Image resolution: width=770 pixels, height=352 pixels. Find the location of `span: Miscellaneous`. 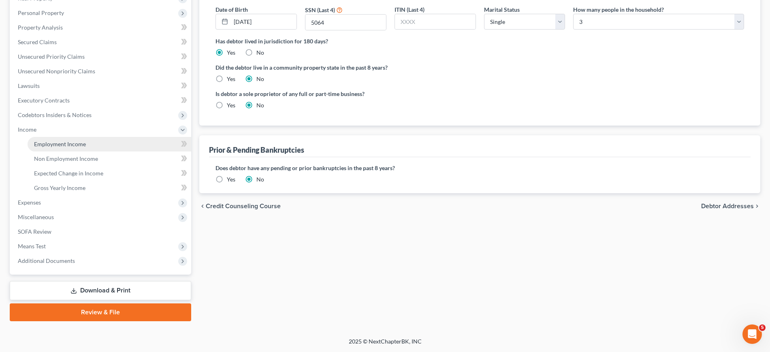

span: Miscellaneous is located at coordinates (36, 217).